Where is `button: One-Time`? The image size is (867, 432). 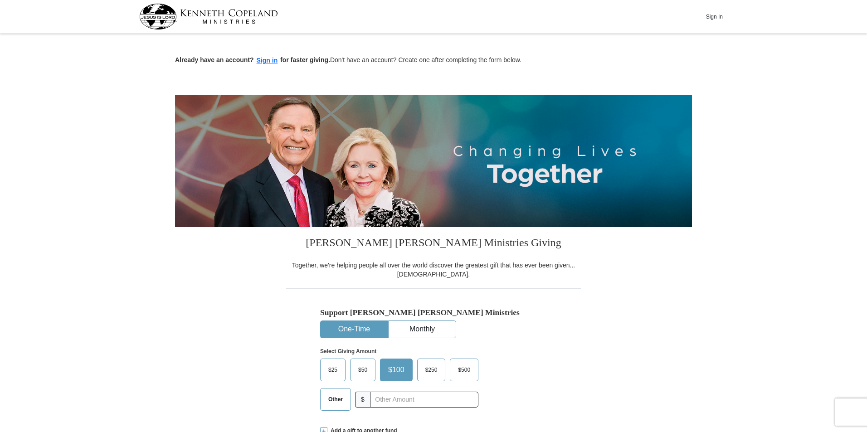
button: One-Time is located at coordinates (354, 329).